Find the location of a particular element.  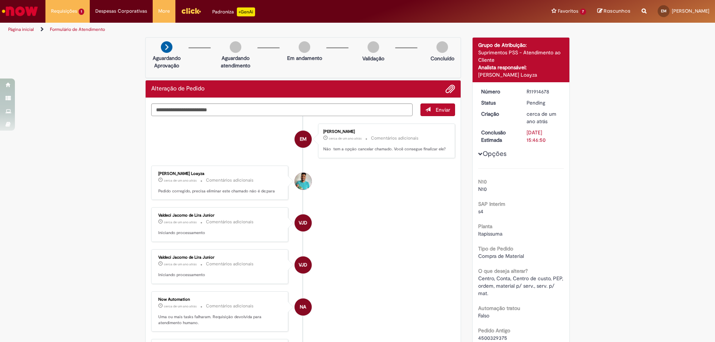

div: Pending is located at coordinates (544, 103).